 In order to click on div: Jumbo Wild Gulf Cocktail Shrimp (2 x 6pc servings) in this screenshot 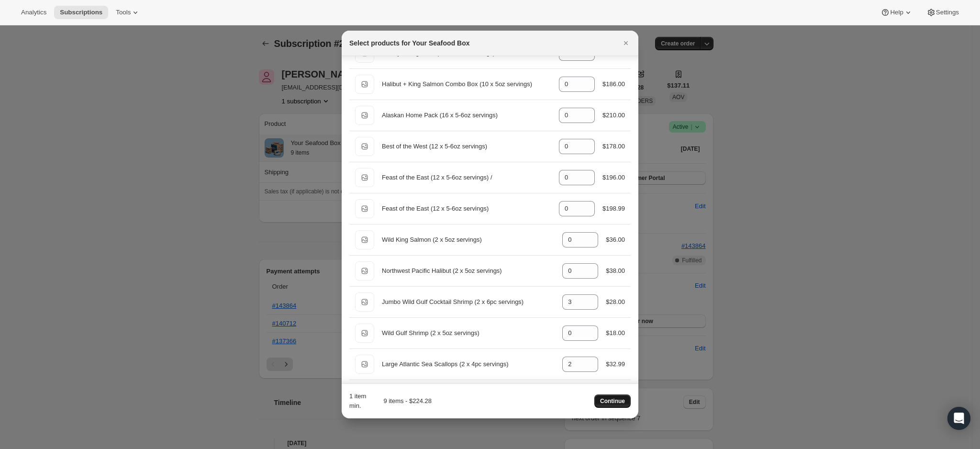, I will do `click(468, 302)`.